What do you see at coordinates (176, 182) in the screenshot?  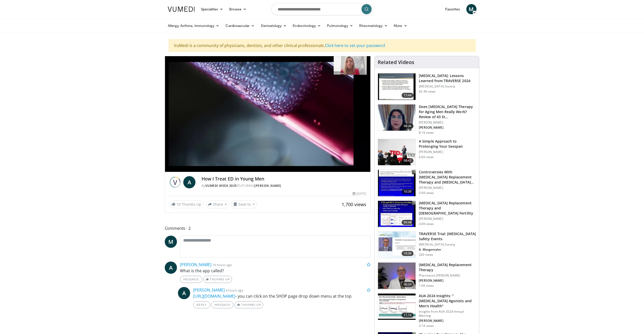 I see `img: Vumedi Week 2025` at bounding box center [176, 182].